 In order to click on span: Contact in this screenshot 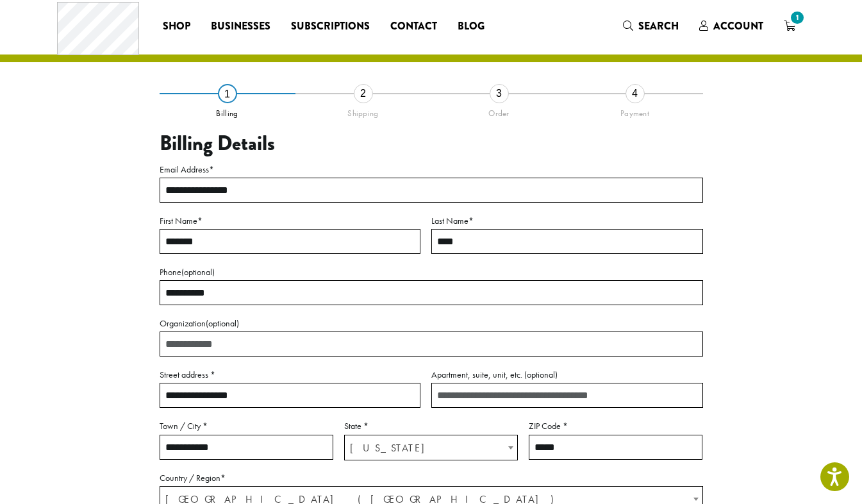, I will do `click(414, 27)`.